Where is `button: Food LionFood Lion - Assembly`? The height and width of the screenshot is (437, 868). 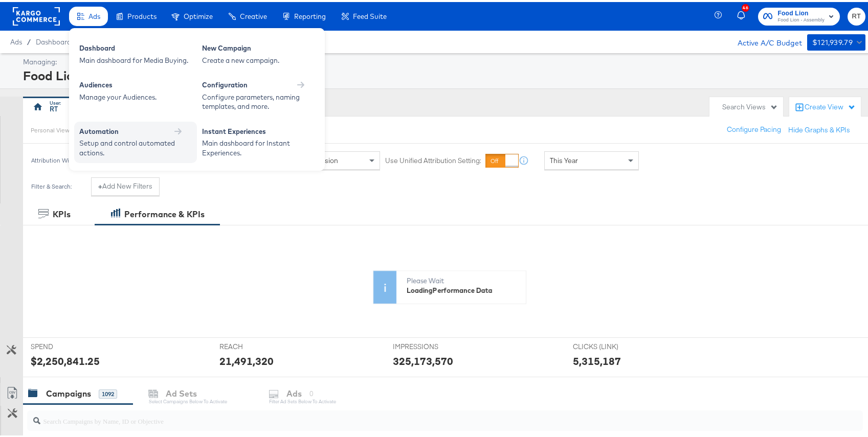 button: Food LionFood Lion - Assembly is located at coordinates (799, 14).